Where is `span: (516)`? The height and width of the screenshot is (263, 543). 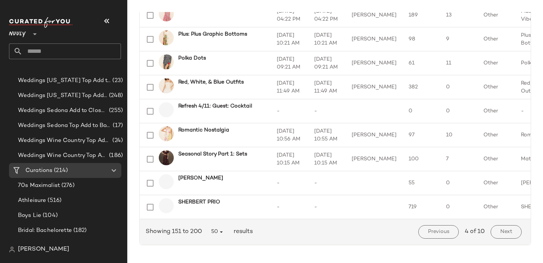
span: (516) is located at coordinates (54, 200).